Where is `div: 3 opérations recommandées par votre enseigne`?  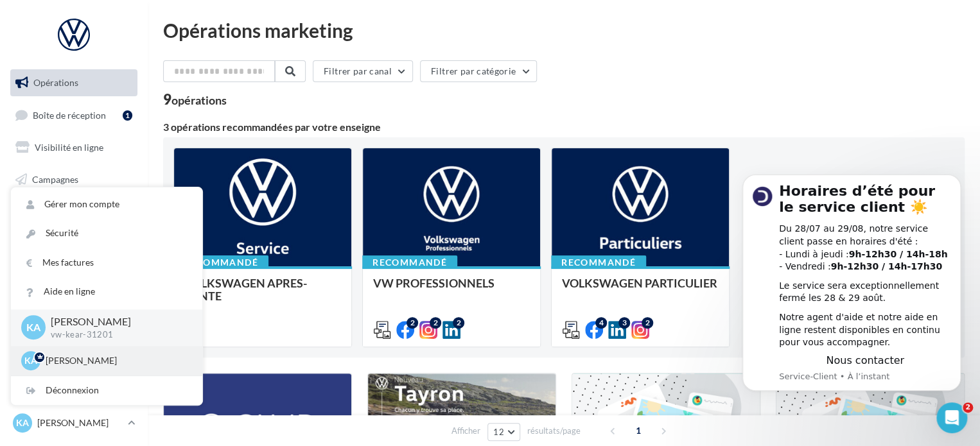 div: 3 opérations recommandées par votre enseigne is located at coordinates (564, 127).